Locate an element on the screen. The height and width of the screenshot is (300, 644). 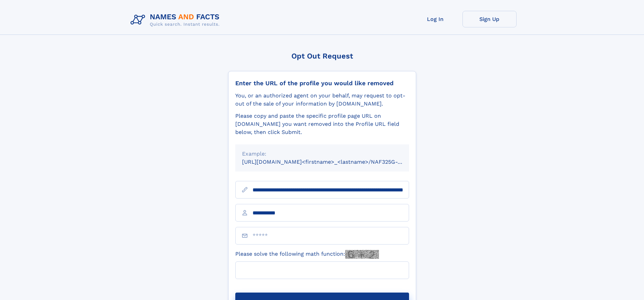
div: Opt Out Request is located at coordinates (322, 56).